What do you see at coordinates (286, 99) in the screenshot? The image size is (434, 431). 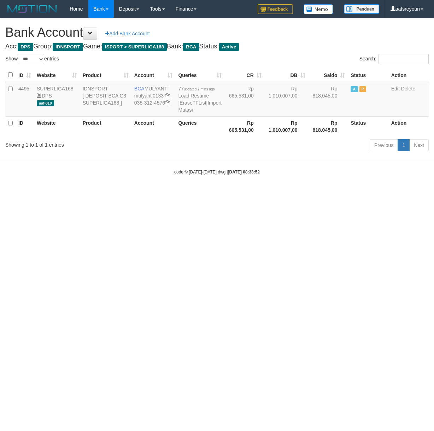 I see `td: Rp 1.010.007,00` at bounding box center [286, 99].